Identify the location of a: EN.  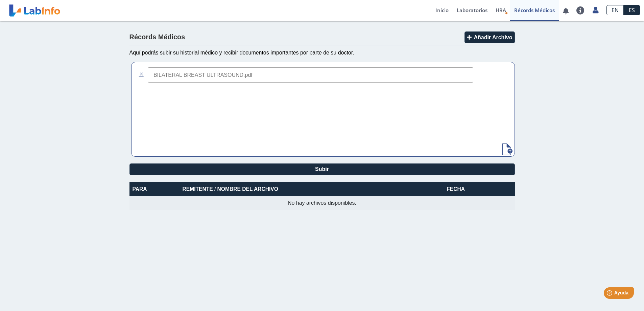
(616, 10).